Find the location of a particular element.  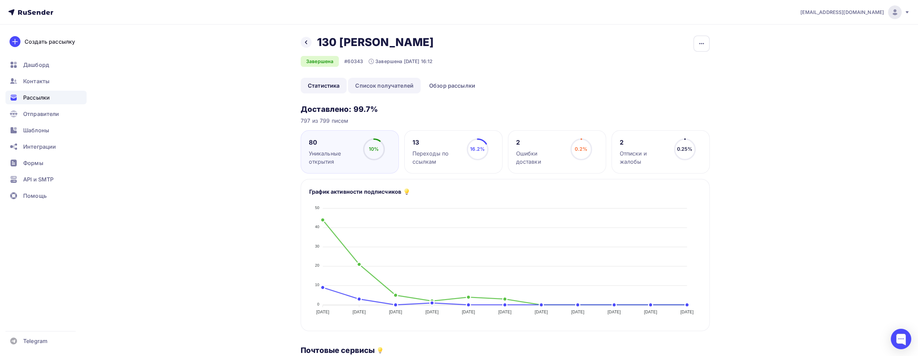

h3: Доставлено: 99.7% is located at coordinates (505, 109).